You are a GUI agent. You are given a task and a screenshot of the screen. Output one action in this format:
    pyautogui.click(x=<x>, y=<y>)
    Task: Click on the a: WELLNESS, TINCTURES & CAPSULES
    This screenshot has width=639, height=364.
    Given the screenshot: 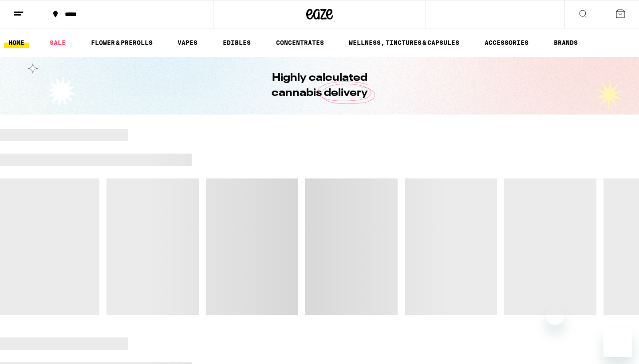 What is the action you would take?
    pyautogui.click(x=404, y=42)
    